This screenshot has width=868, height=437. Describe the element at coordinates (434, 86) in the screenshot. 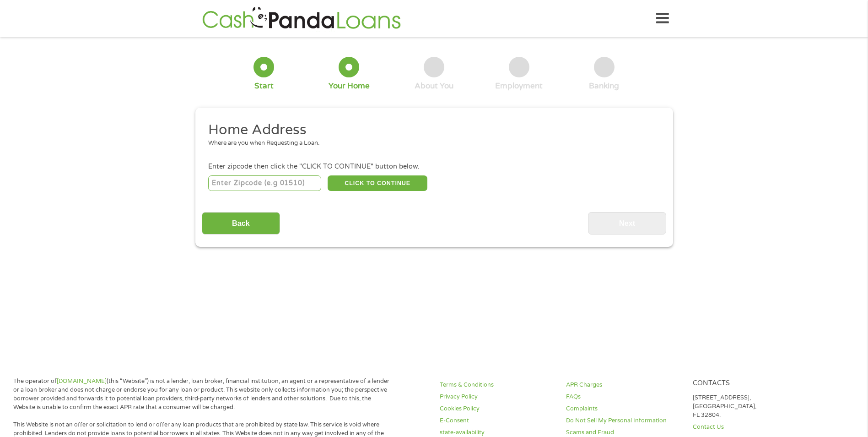

I see `div: About You` at that location.